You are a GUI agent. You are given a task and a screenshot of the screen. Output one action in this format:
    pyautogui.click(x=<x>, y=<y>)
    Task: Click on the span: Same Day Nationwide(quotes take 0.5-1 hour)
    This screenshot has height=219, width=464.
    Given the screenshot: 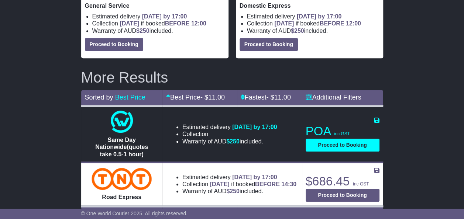 What is the action you would take?
    pyautogui.click(x=122, y=147)
    